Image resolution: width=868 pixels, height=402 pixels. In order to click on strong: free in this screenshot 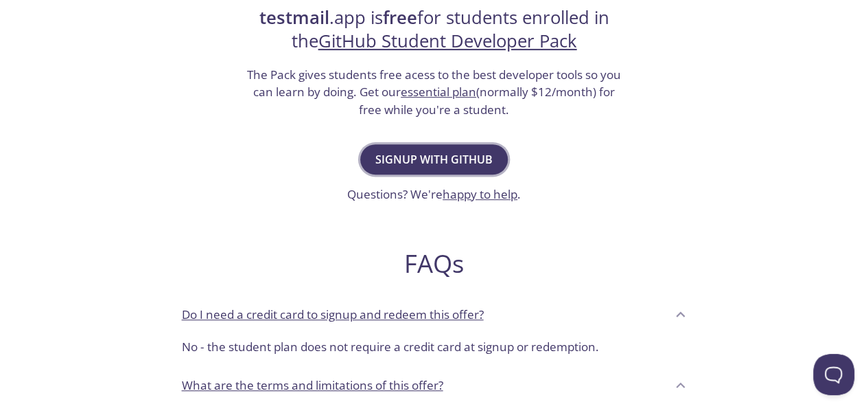, I will do `click(400, 17)`.